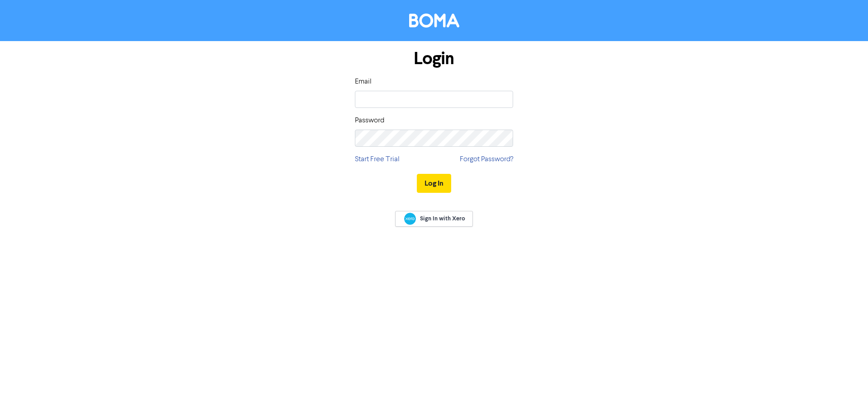 The width and height of the screenshot is (868, 415). I want to click on a: Forgot Password?, so click(486, 160).